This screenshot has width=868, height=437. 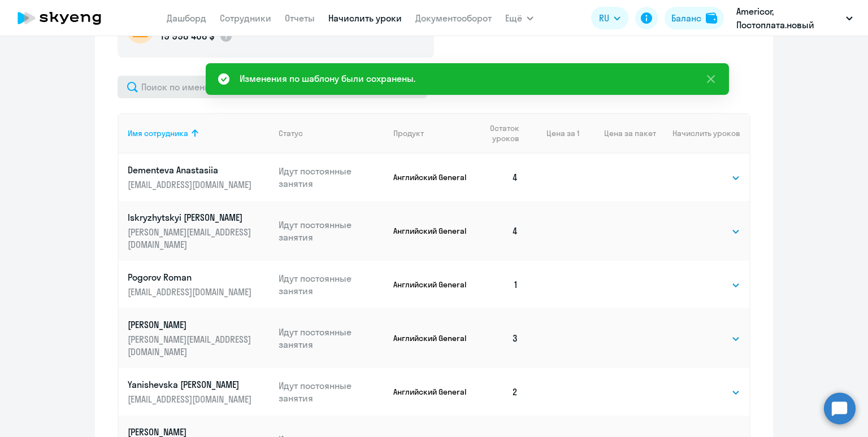 What do you see at coordinates (498, 392) in the screenshot?
I see `td: 2` at bounding box center [498, 392].